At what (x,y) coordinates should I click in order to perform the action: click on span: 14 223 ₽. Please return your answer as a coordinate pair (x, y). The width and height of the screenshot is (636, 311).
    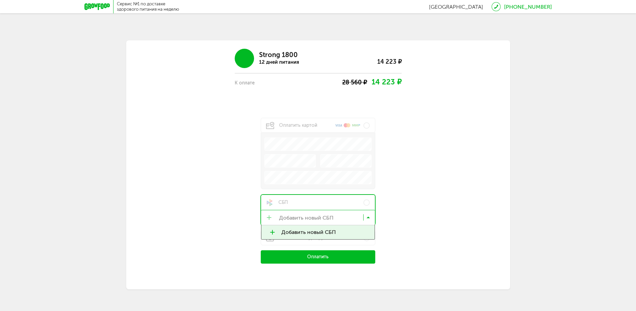
    Looking at the image, I should click on (387, 82).